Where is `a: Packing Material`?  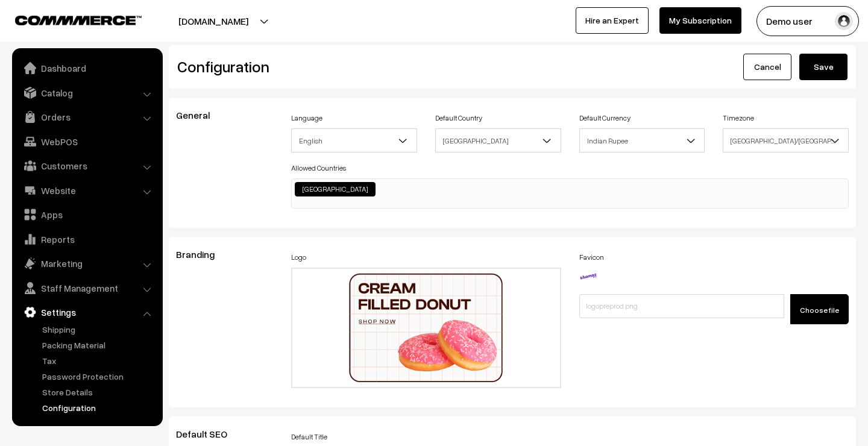 a: Packing Material is located at coordinates (99, 344).